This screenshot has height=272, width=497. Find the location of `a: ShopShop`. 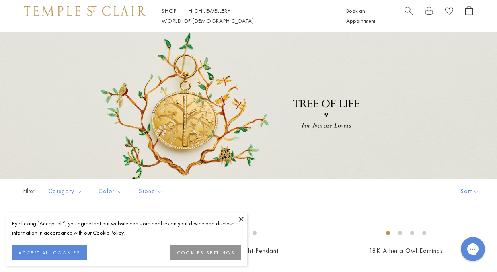

a: ShopShop is located at coordinates (169, 11).